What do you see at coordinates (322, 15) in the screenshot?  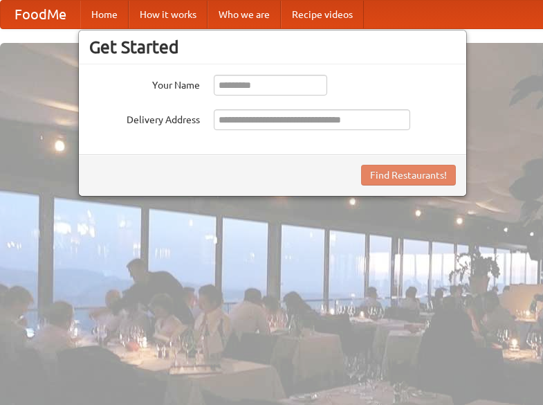 I see `a: Recipe videos` at bounding box center [322, 15].